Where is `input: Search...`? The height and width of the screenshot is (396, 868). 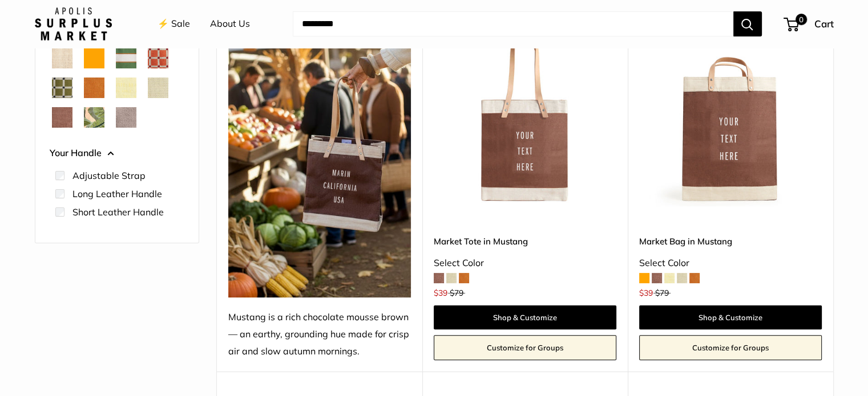
input: Search... is located at coordinates (513, 24).